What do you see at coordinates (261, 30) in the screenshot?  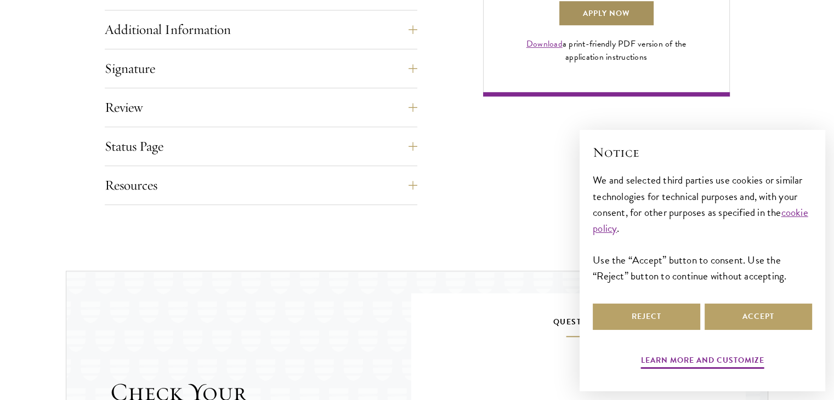 I see `button: Additional Information` at bounding box center [261, 30].